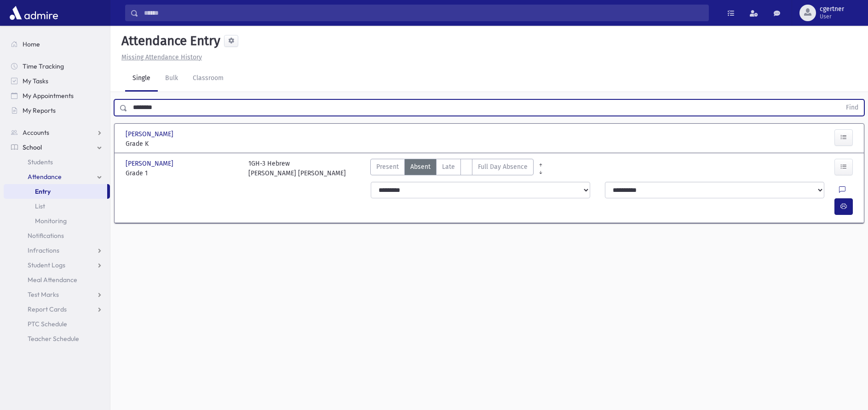 The image size is (868, 410). I want to click on a: Entry, so click(55, 191).